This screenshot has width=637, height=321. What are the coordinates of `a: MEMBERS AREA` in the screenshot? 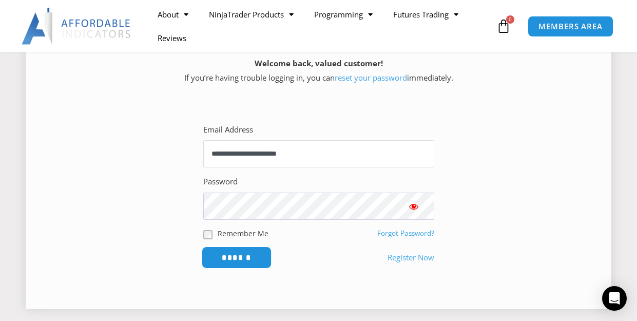 It's located at (570, 26).